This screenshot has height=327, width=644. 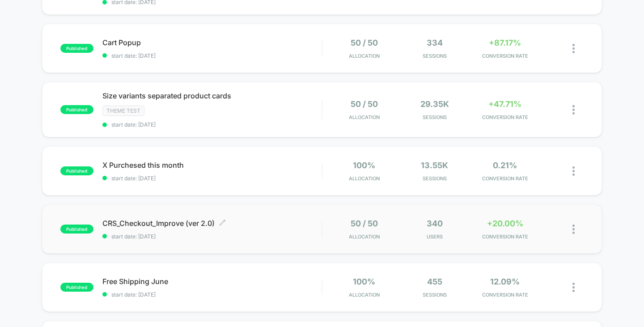 What do you see at coordinates (505, 224) in the screenshot?
I see `span: +20.00%` at bounding box center [505, 224].